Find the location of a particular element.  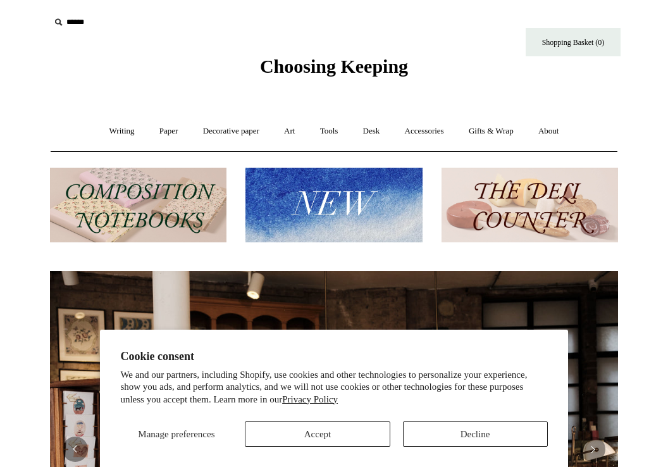

button: Previous is located at coordinates (75, 449).